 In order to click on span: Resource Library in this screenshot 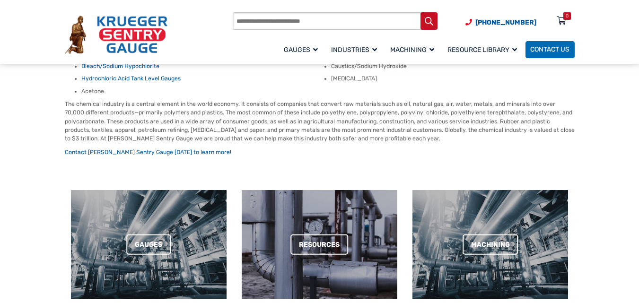, I will do `click(482, 50)`.